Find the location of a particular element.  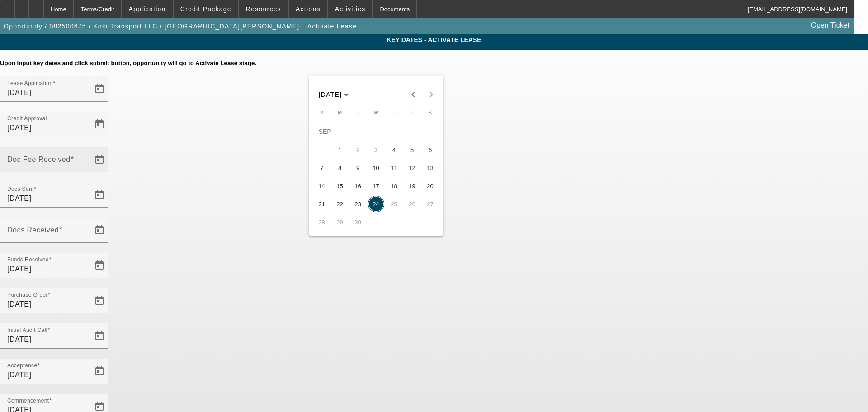

button: September 2, 2025 is located at coordinates (358, 149).